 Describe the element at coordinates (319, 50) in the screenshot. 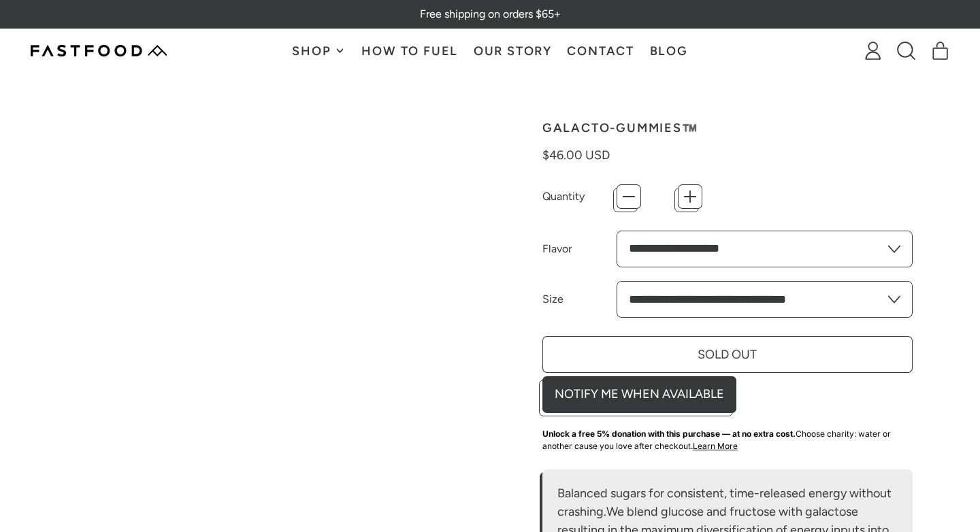

I see `button: Shop` at that location.